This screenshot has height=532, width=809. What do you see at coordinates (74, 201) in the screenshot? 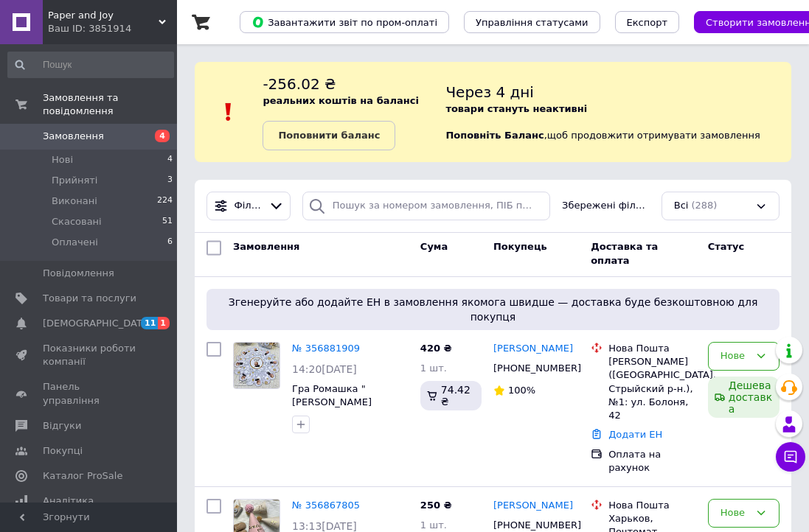
I see `span: Виконані` at bounding box center [74, 201].